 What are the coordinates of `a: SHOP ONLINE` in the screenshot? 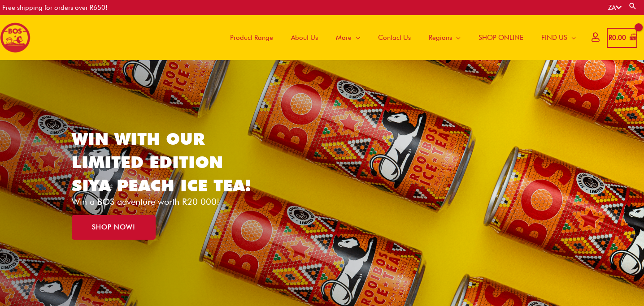 It's located at (501, 38).